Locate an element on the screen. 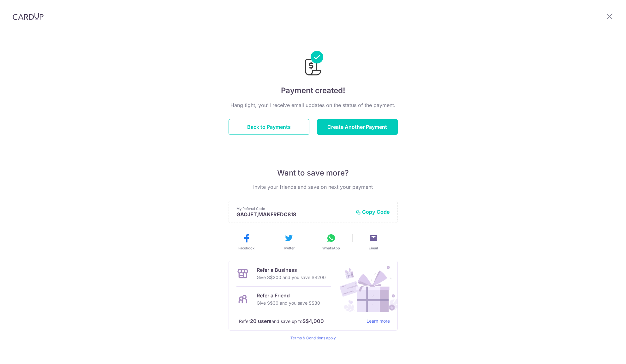  span: WhatsApp is located at coordinates (331, 248).